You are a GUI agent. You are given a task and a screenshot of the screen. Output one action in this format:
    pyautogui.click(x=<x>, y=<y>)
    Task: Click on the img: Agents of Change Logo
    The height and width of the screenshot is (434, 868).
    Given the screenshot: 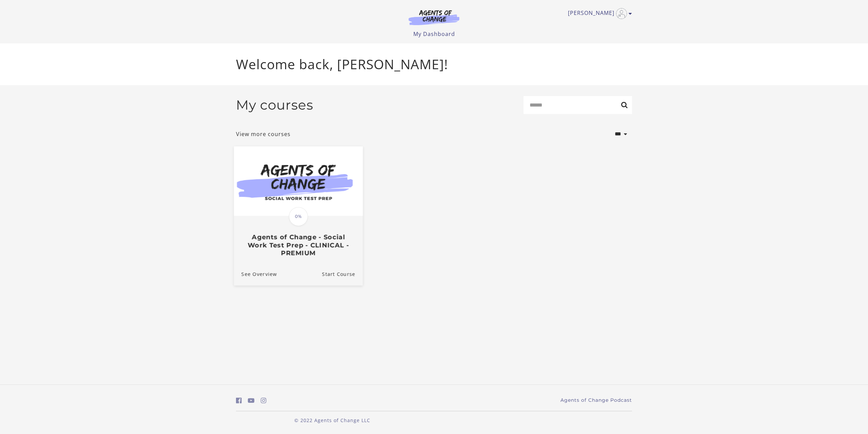 What is the action you would take?
    pyautogui.click(x=434, y=18)
    